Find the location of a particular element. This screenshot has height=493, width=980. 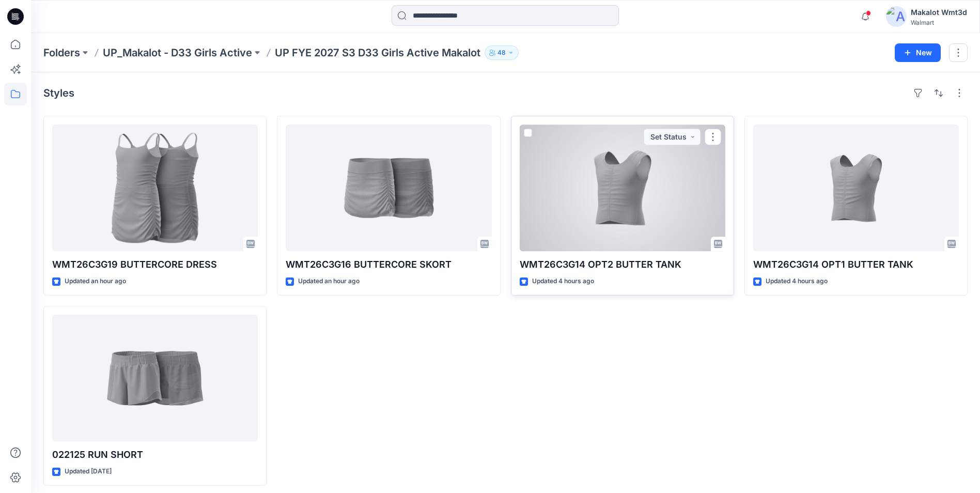

img: avatar is located at coordinates (896, 16).